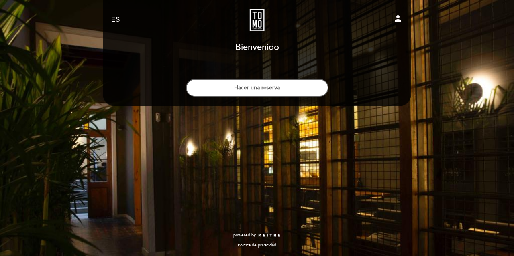 The height and width of the screenshot is (256, 514). I want to click on span: powered by, so click(244, 236).